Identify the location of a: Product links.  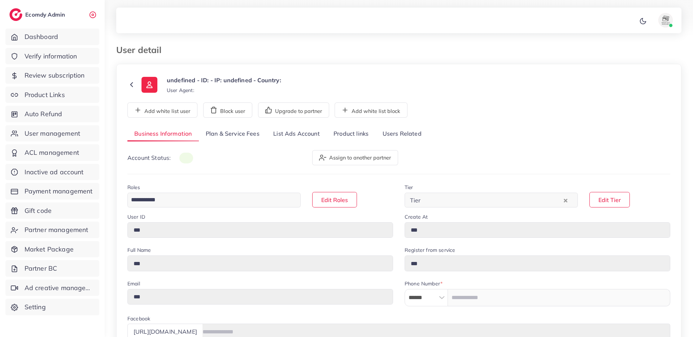
(351, 134).